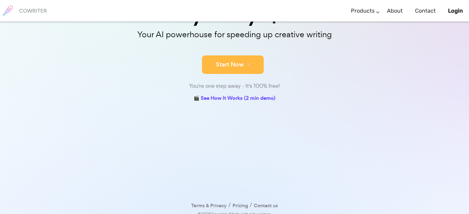  What do you see at coordinates (209, 206) in the screenshot?
I see `a: Terms & Privacy` at bounding box center [209, 206].